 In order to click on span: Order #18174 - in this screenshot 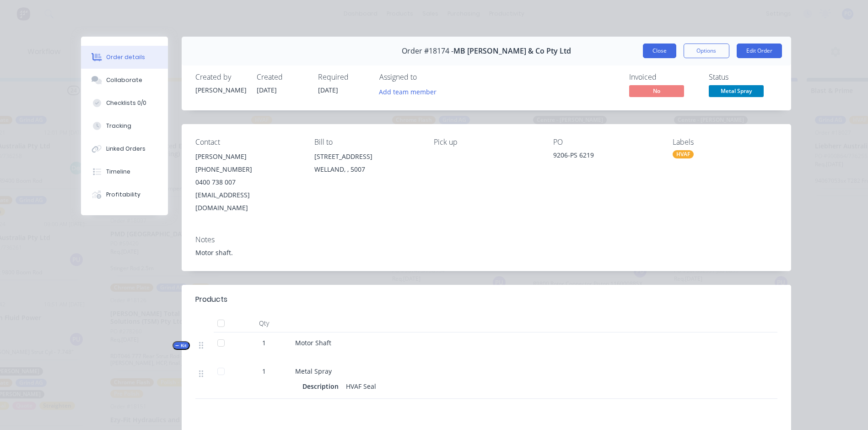, I will do `click(428, 51)`.